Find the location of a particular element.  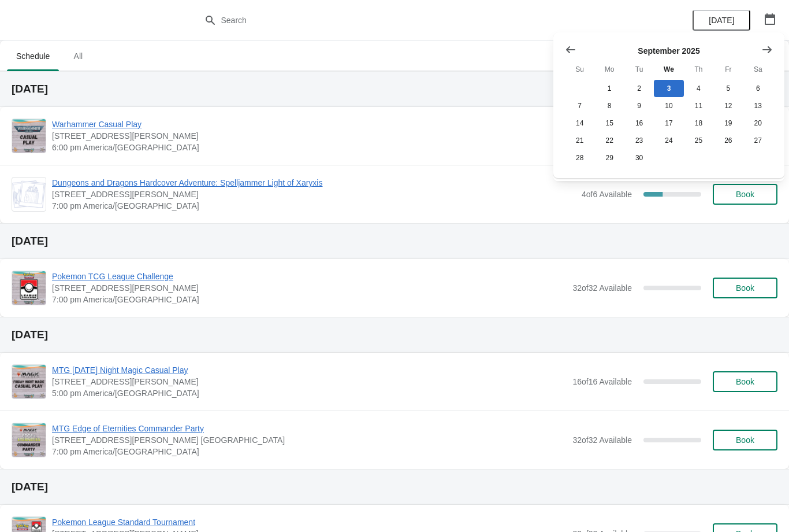

th: Wednesday is located at coordinates (669, 69).